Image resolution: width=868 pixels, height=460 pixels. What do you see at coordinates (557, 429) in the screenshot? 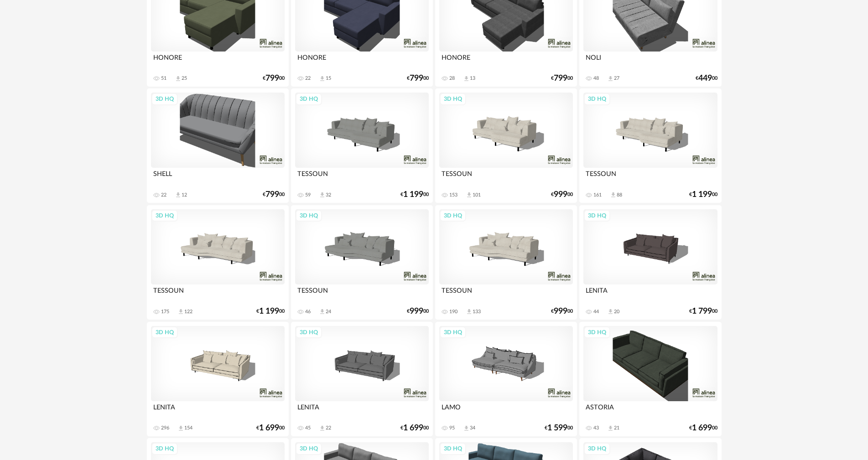
I see `span: 1 599` at bounding box center [557, 429].